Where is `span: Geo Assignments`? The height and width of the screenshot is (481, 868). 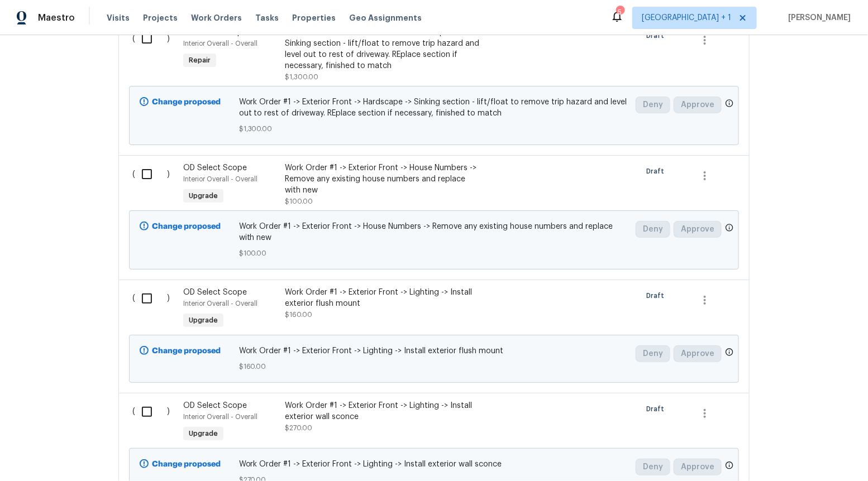
span: Geo Assignments is located at coordinates (386, 18).